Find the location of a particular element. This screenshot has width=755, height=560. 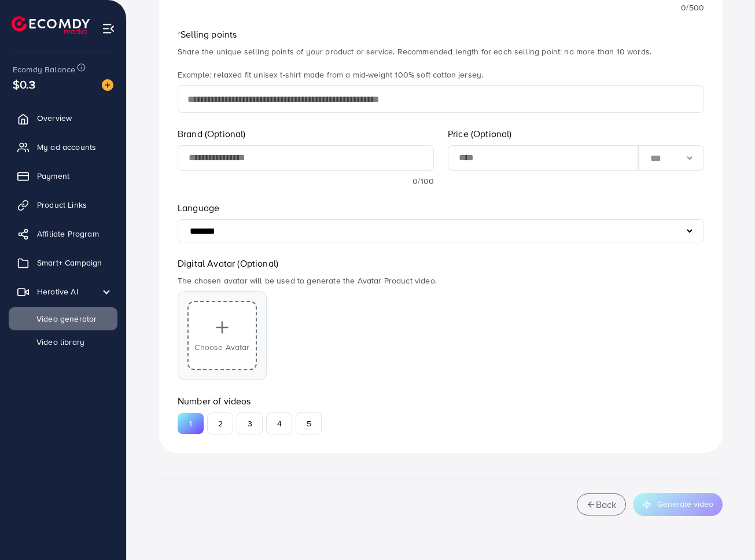

span: Affiliate Program is located at coordinates (68, 234).